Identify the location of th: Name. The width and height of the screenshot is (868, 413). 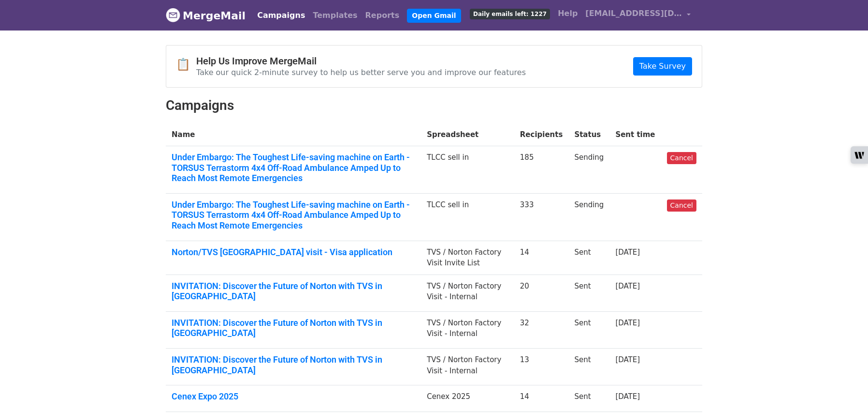
(294, 134).